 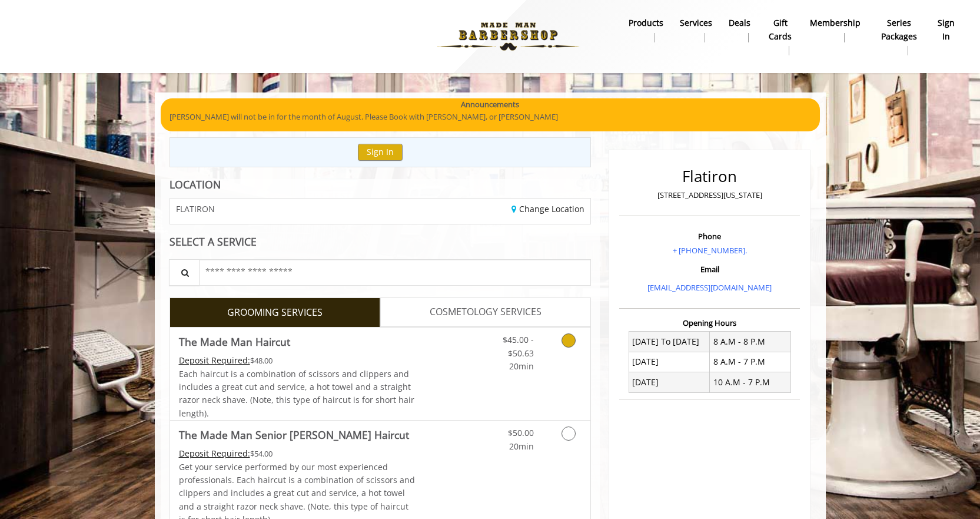 I want to click on b: Announcements, so click(x=490, y=104).